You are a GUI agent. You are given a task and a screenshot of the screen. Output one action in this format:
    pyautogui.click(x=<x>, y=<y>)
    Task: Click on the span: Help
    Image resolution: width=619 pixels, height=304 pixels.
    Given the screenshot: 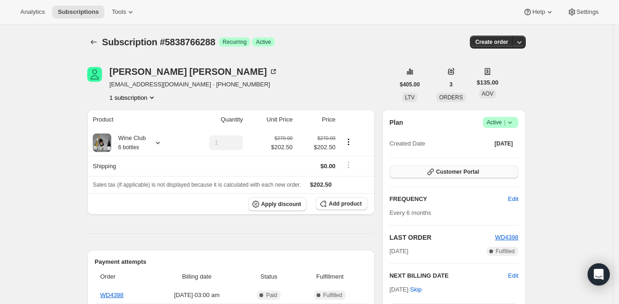 What is the action you would take?
    pyautogui.click(x=538, y=12)
    